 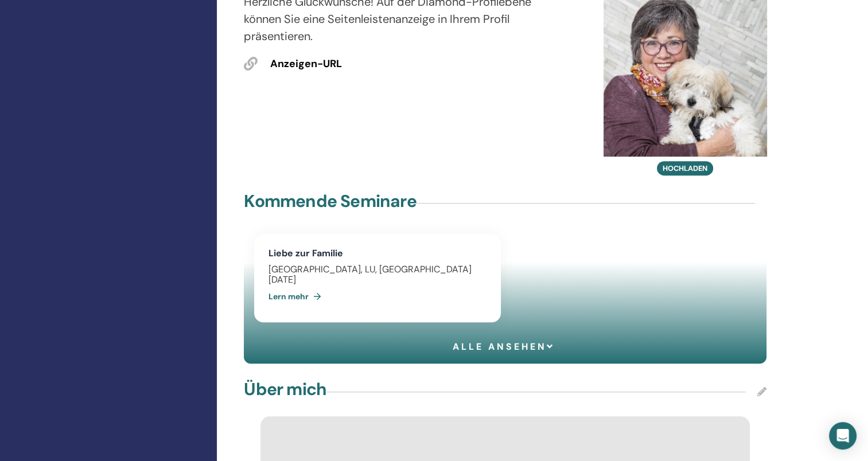 I want to click on span: Anzeigen-URL, so click(x=306, y=65).